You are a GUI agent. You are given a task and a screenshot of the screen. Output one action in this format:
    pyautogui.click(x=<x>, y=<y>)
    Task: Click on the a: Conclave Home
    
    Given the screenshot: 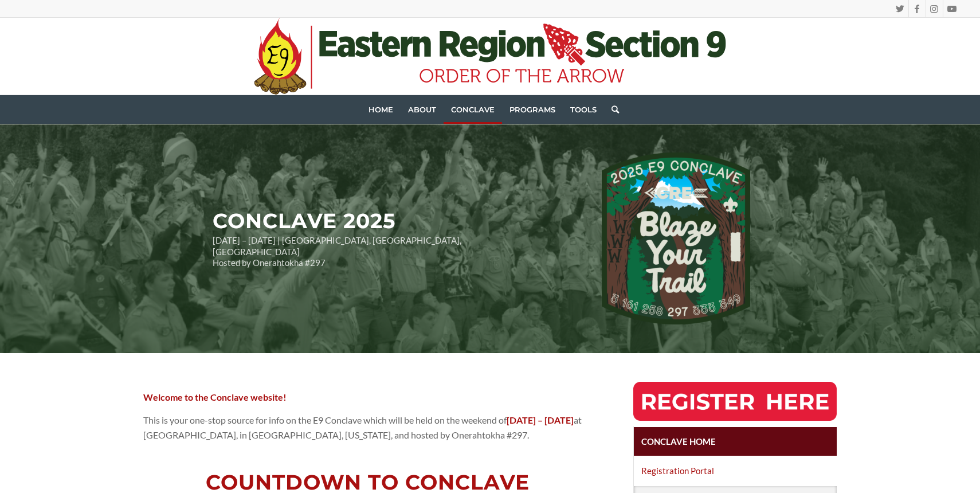 What is the action you would take?
    pyautogui.click(x=735, y=441)
    